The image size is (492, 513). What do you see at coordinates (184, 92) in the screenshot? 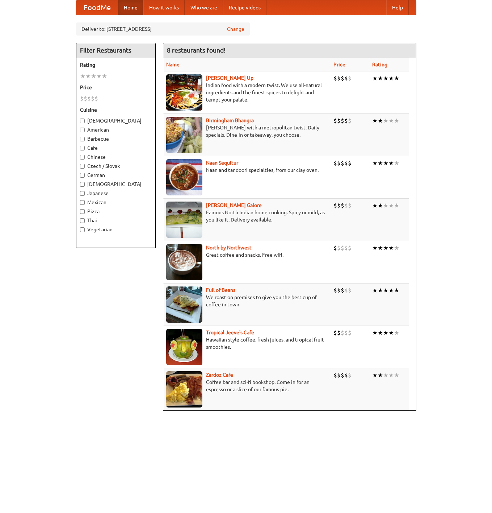
I see `img: curryup.jpg` at bounding box center [184, 92].